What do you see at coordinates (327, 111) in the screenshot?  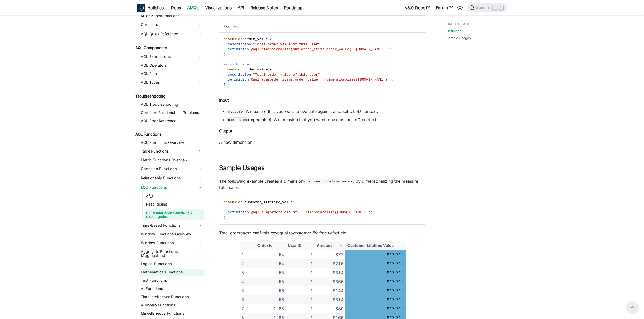 I see `li: : A measure that you want to evaluate against a specific LoD context.` at bounding box center [327, 111].